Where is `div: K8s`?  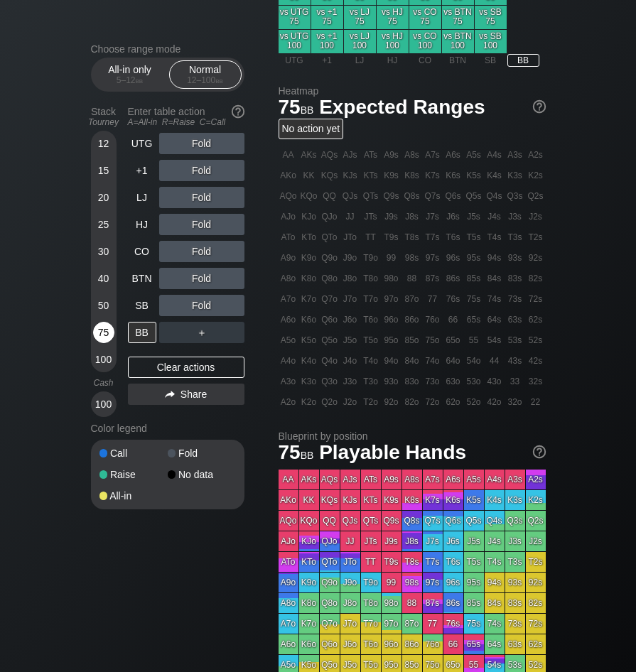 div: K8s is located at coordinates (412, 500).